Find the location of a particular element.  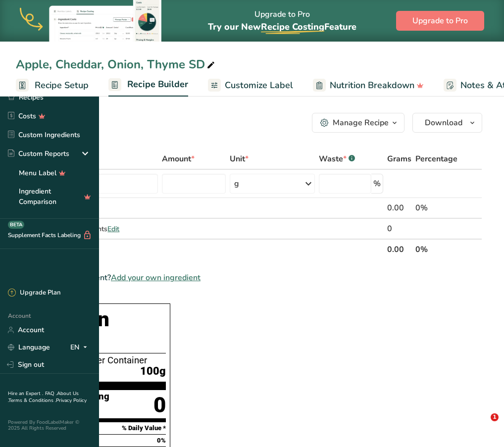

span: Customize Label is located at coordinates (259, 85).